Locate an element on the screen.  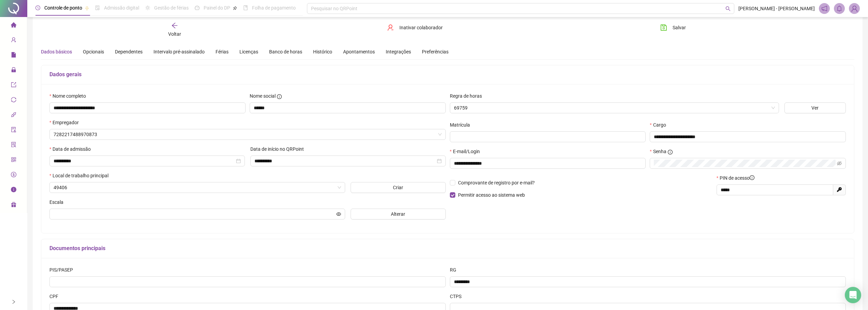
span: file is located at coordinates (14, 56).